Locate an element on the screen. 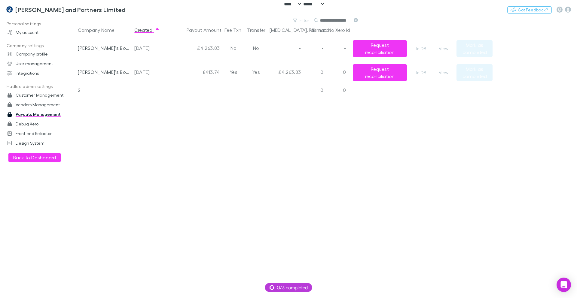 Image resolution: width=577 pixels, height=298 pixels. a: Design System is located at coordinates (41, 143).